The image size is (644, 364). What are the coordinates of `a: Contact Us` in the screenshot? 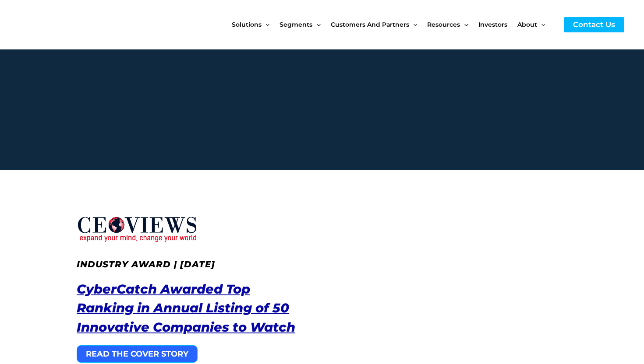 It's located at (594, 25).